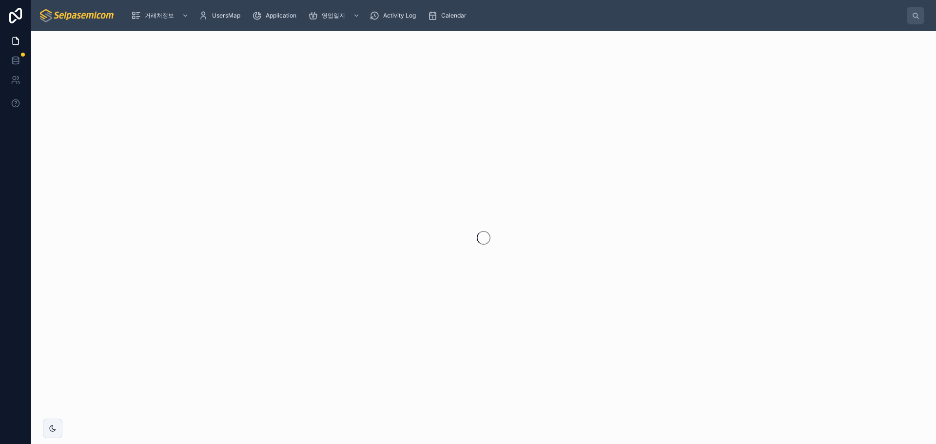  Describe the element at coordinates (226, 16) in the screenshot. I see `span: UsersMap` at that location.